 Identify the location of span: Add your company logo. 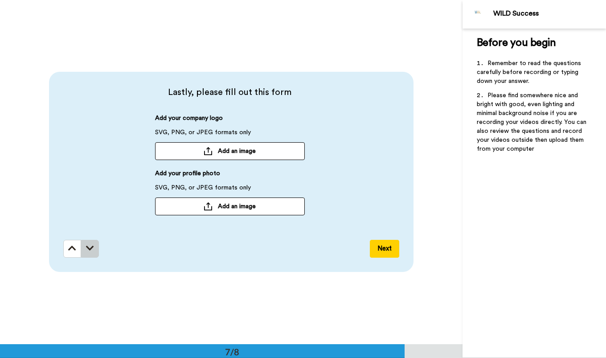
(189, 121).